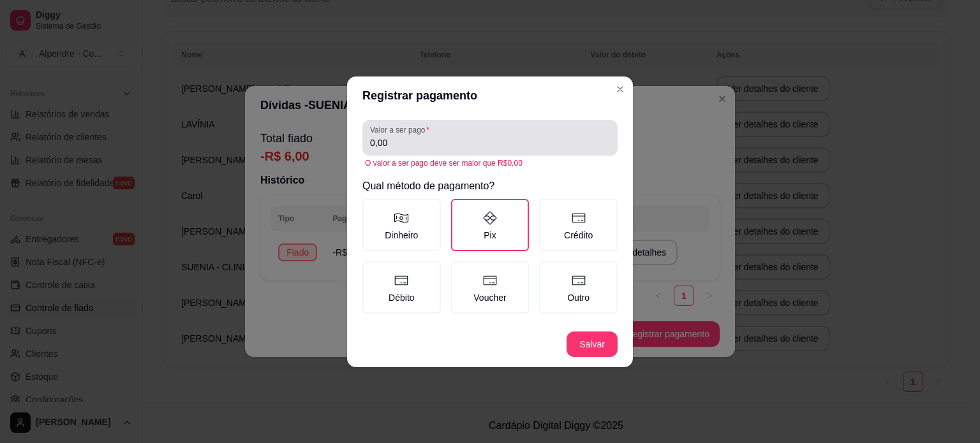 This screenshot has height=443, width=980. Describe the element at coordinates (490, 225) in the screenshot. I see `label: Pix` at that location.